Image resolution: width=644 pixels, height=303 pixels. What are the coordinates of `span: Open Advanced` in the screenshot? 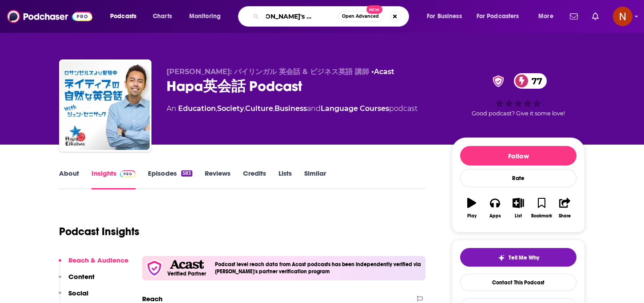 It's located at (360, 16).